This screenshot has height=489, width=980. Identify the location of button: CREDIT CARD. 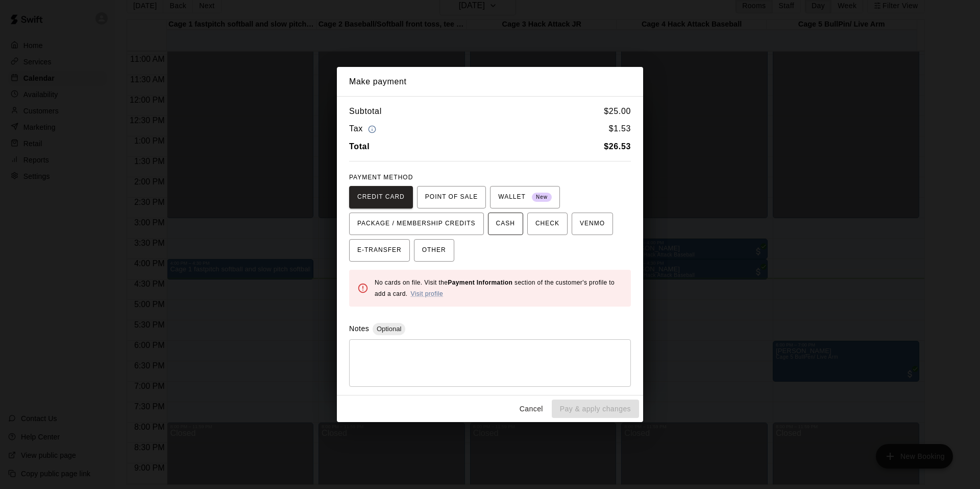
(381, 198).